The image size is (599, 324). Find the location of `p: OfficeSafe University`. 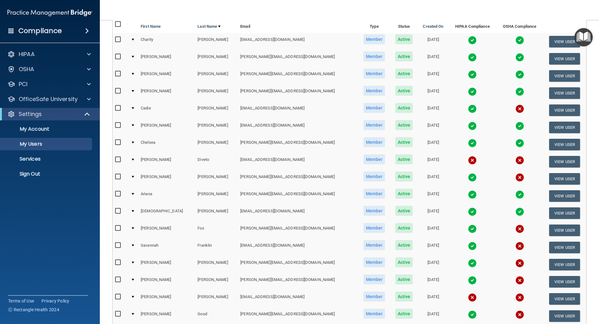

p: OfficeSafe University is located at coordinates (48, 99).